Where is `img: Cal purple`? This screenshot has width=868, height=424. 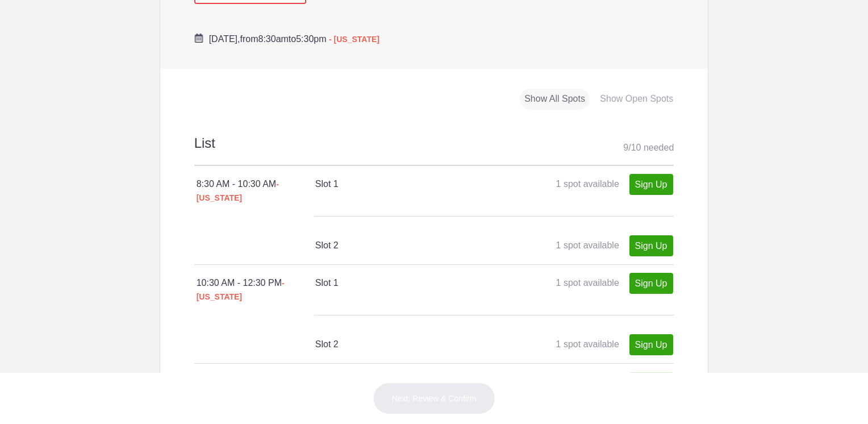
img: Cal purple is located at coordinates (199, 38).